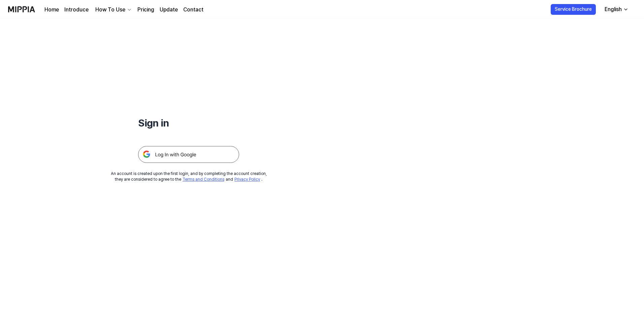  What do you see at coordinates (52, 10) in the screenshot?
I see `a: Home` at bounding box center [52, 10].